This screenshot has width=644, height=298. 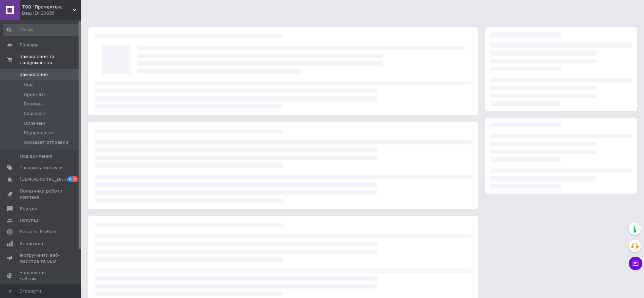 I want to click on span: Управління сайтом, so click(x=41, y=275).